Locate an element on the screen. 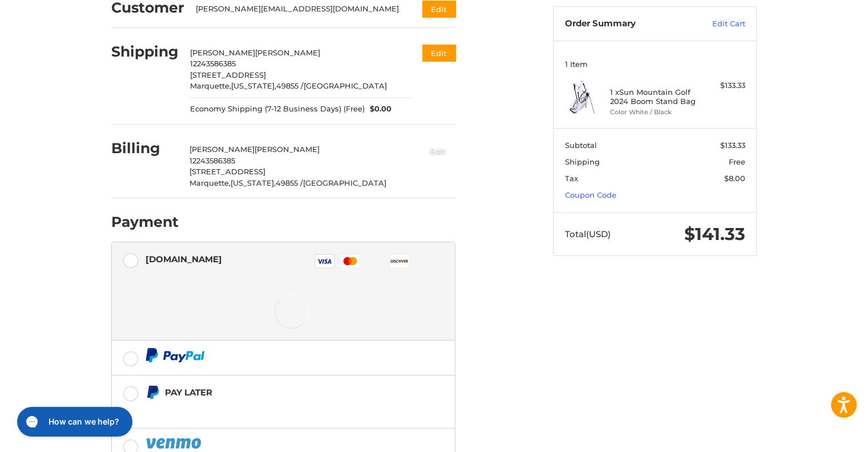 Image resolution: width=868 pixels, height=452 pixels. h3: 1 Item is located at coordinates (655, 64).